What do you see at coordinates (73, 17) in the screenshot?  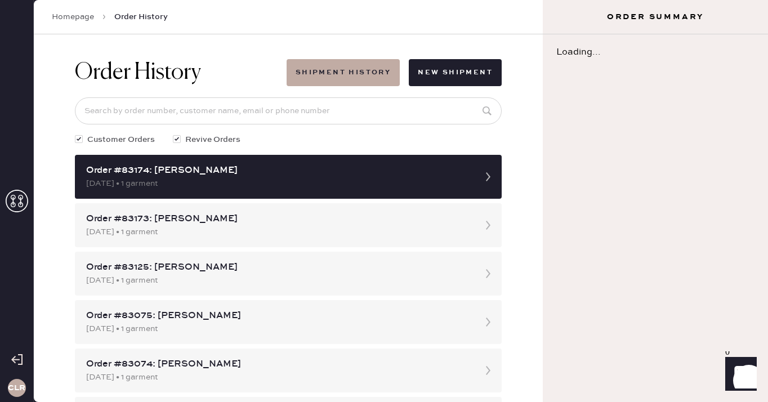 I see `a: Homepage` at bounding box center [73, 17].